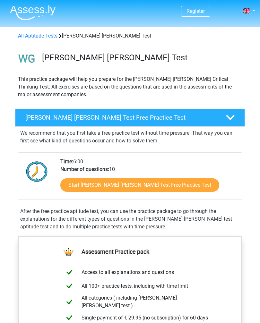 Image resolution: width=260 pixels, height=323 pixels. Describe the element at coordinates (67, 161) in the screenshot. I see `b: Time:` at that location.